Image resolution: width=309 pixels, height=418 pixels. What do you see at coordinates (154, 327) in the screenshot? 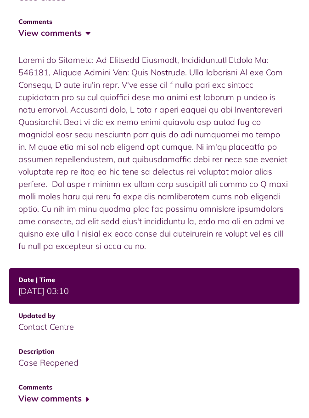
I see `div: Contact Centre` at bounding box center [154, 327].